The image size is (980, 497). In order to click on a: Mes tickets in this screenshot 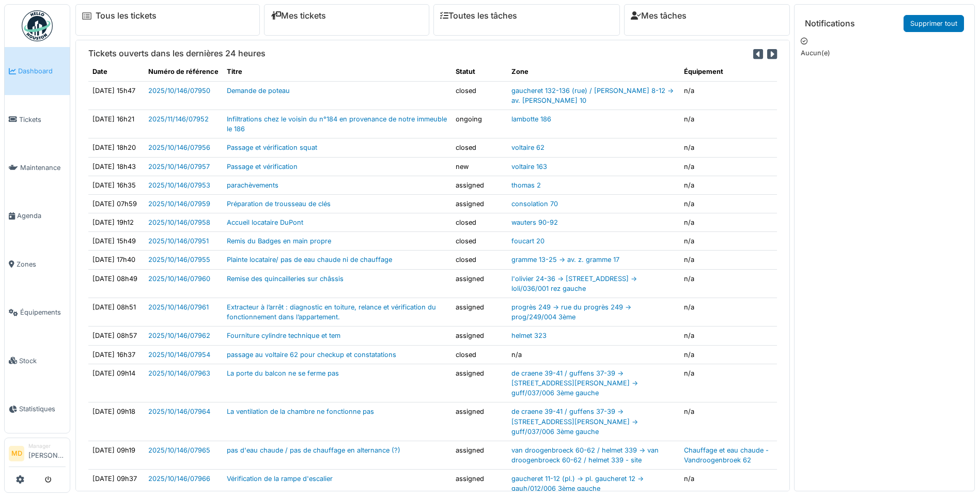, I will do `click(298, 16)`.